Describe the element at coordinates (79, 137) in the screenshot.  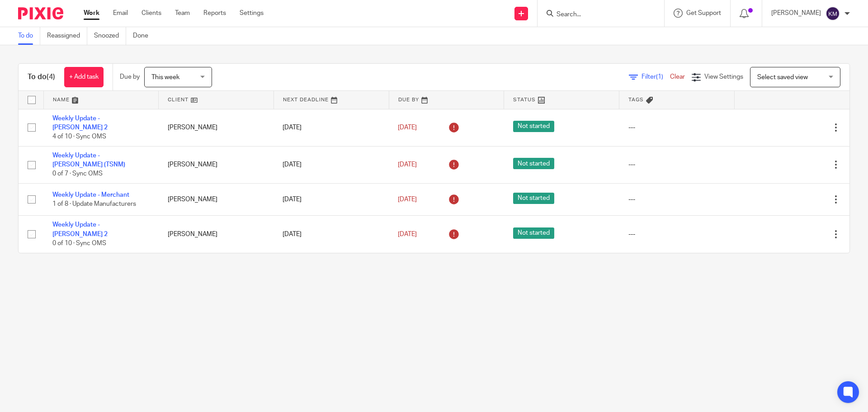
I see `span: 4 of 10 · Sync OMS` at that location.